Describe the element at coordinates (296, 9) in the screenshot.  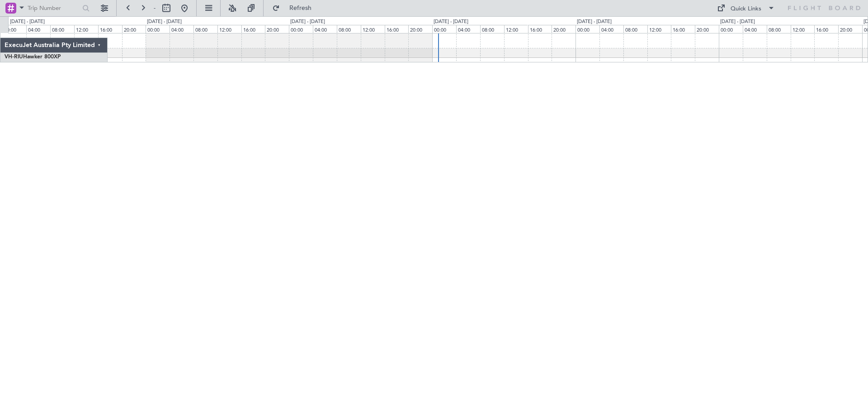
I see `button: Refresh` at that location.